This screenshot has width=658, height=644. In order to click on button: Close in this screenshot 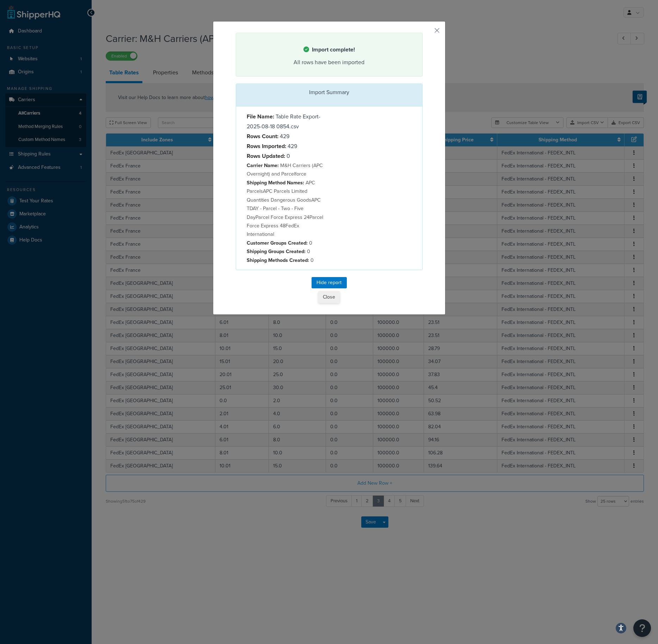, I will do `click(329, 297)`.